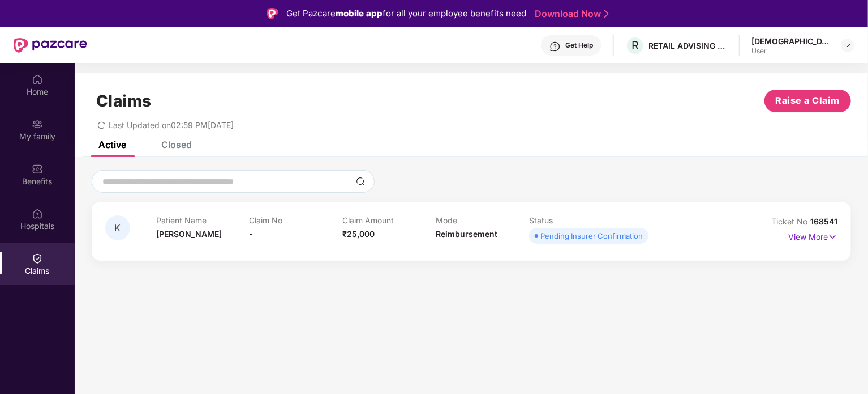  What do you see at coordinates (482, 220) in the screenshot?
I see `p: Mode` at bounding box center [482, 220].